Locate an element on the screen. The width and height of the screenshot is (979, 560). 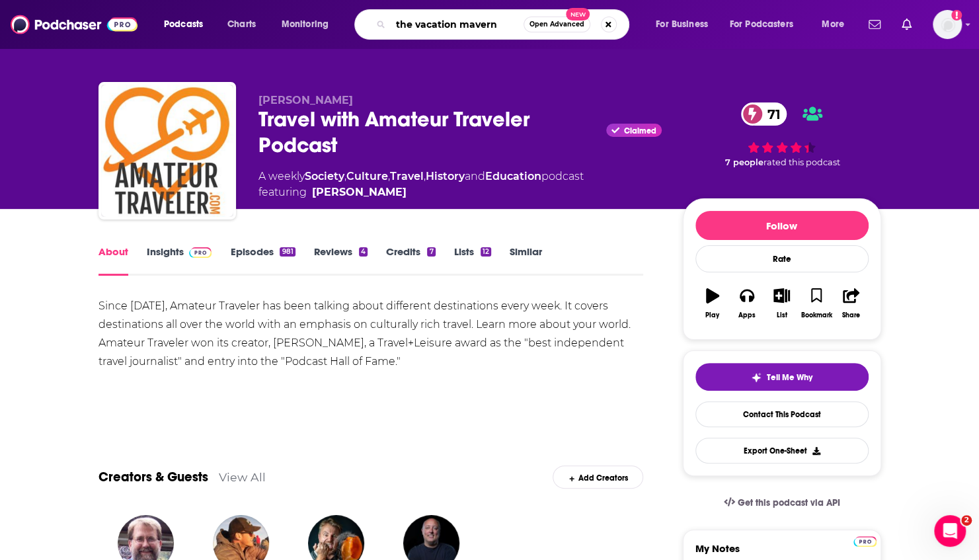
a: Episodes981 is located at coordinates (262, 261).